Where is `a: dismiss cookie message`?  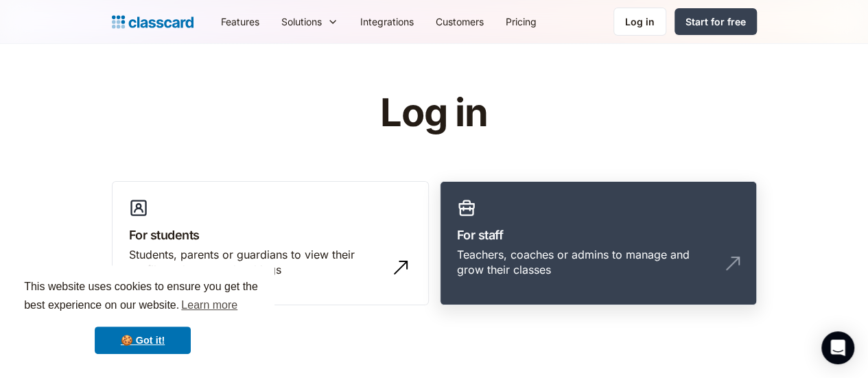 a: dismiss cookie message is located at coordinates (142, 340).